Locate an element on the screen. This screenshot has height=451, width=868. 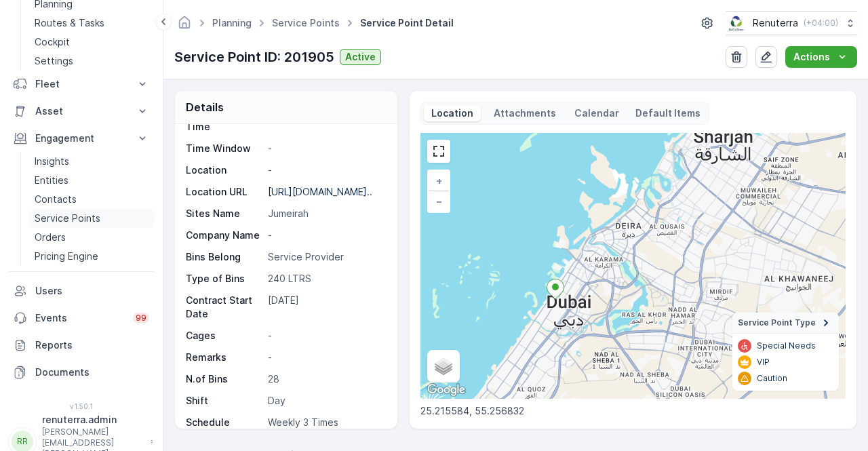
p: Engagement is located at coordinates (82, 138).